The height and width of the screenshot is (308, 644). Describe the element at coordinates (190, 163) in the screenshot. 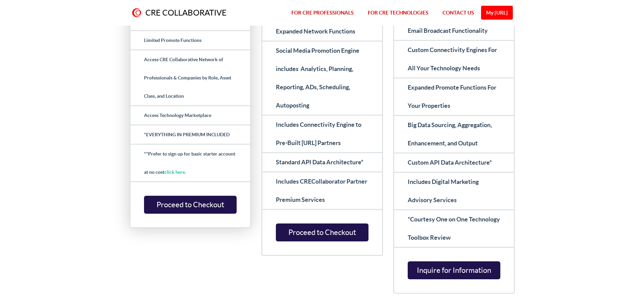

I see `strong: **Prefer to sign up for basic starter account at no cost` at that location.